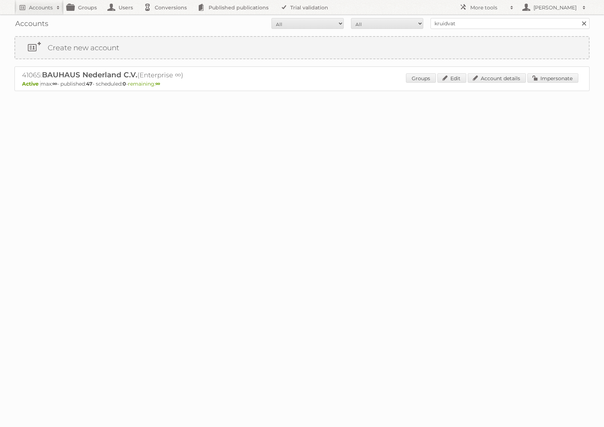 The width and height of the screenshot is (604, 427). I want to click on a: Groups, so click(421, 78).